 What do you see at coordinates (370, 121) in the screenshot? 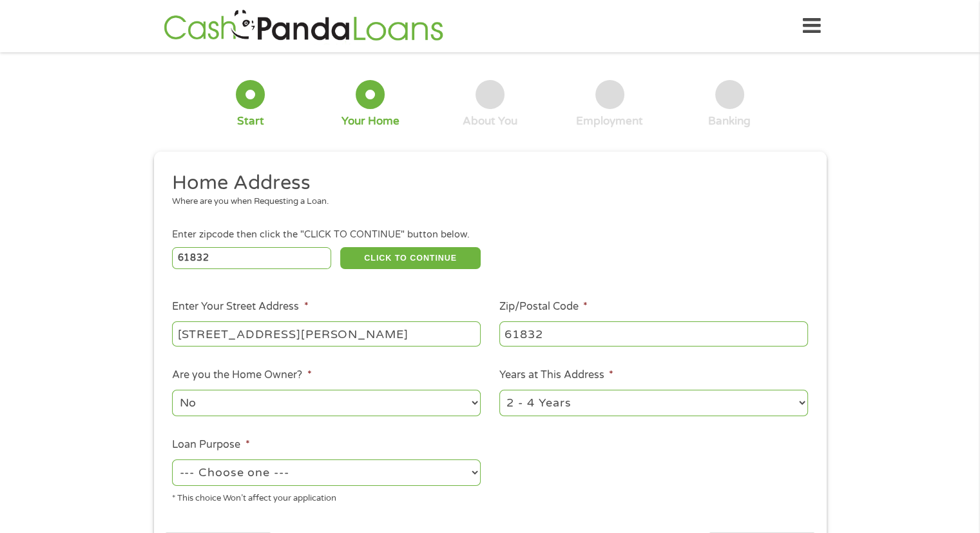
I see `div: Your Home` at bounding box center [370, 121].